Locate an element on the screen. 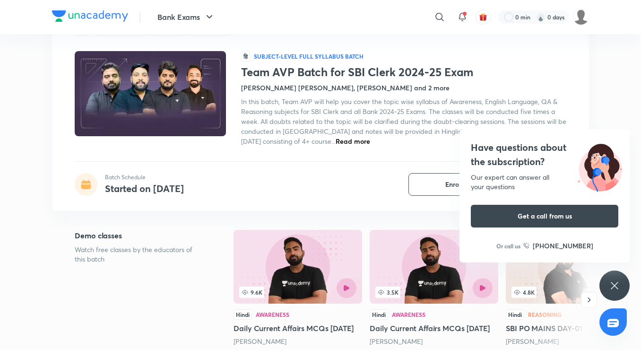 The image size is (641, 350). p: Batch Schedule is located at coordinates (144, 177).